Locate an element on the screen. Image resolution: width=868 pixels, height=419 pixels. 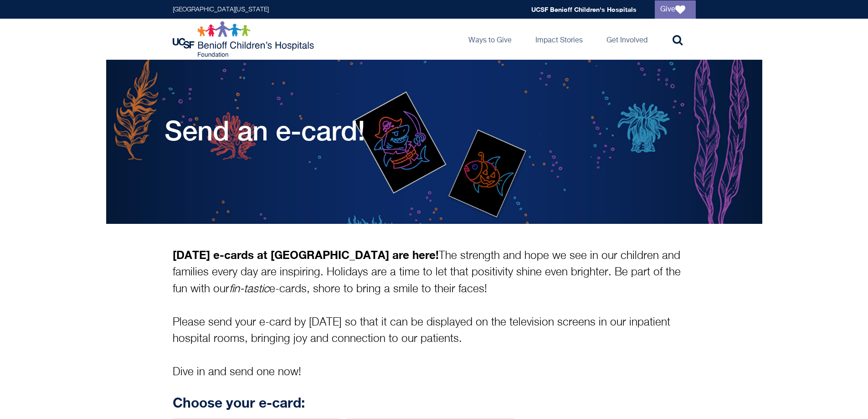
a: Ways to Give is located at coordinates (490, 39).